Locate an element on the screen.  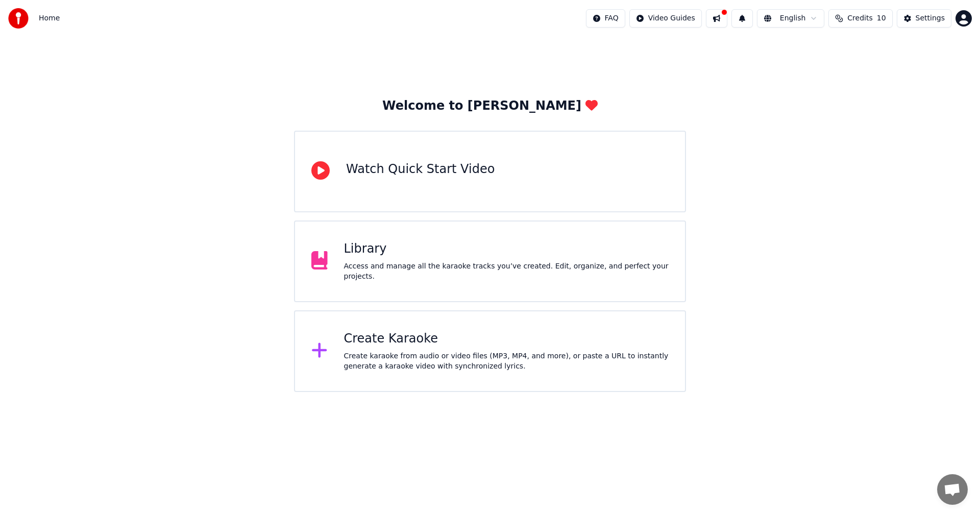
div: Settings is located at coordinates (929, 18).